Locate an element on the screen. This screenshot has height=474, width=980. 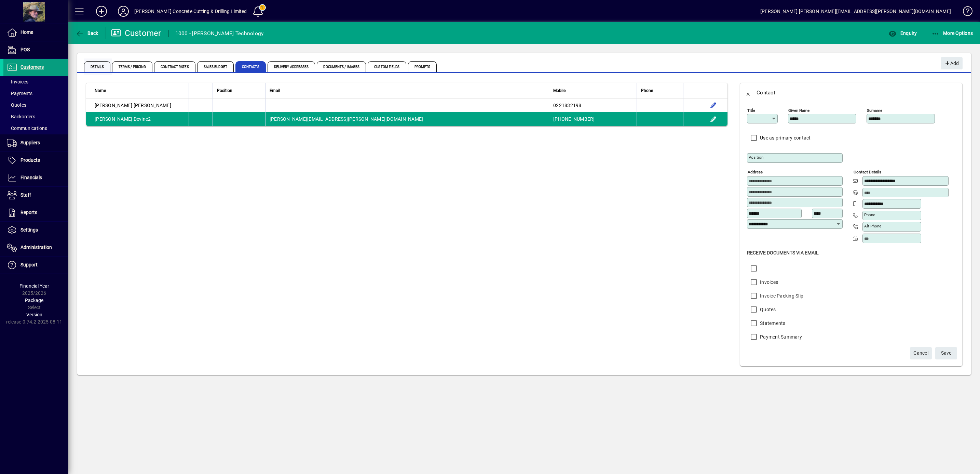
span: Position is located at coordinates (224, 91).